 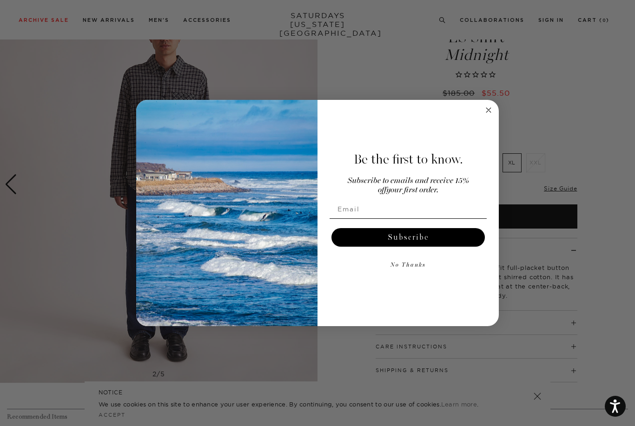 What do you see at coordinates (408, 265) in the screenshot?
I see `button: No Thanks` at bounding box center [408, 265].